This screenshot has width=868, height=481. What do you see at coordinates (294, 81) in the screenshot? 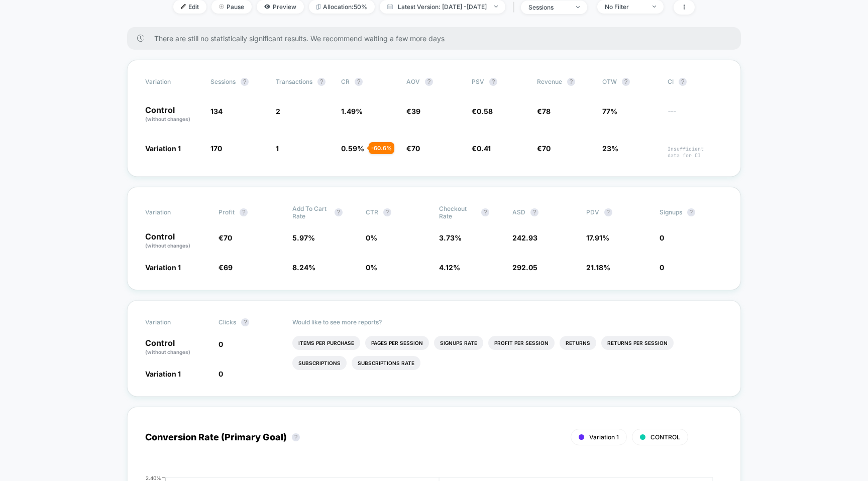
I see `span: Transactions` at bounding box center [294, 81].